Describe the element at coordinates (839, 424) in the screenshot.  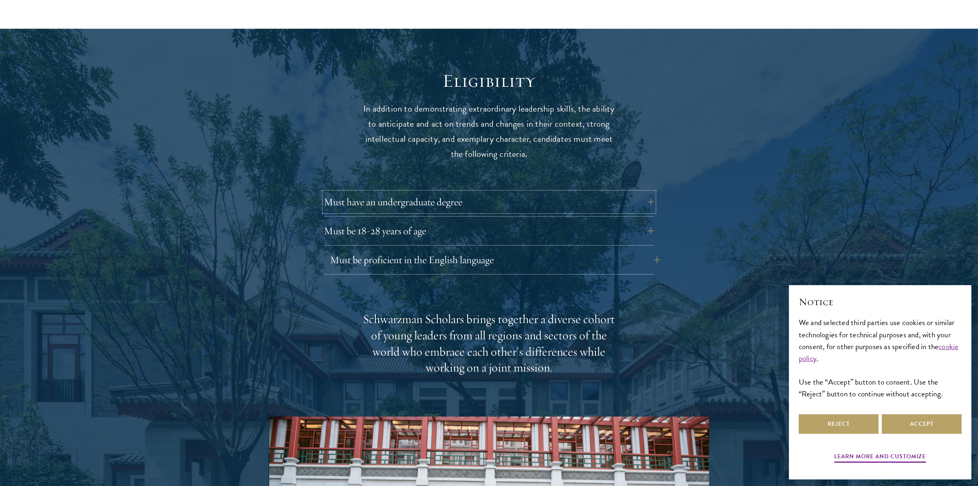
I see `button: Reject` at that location.